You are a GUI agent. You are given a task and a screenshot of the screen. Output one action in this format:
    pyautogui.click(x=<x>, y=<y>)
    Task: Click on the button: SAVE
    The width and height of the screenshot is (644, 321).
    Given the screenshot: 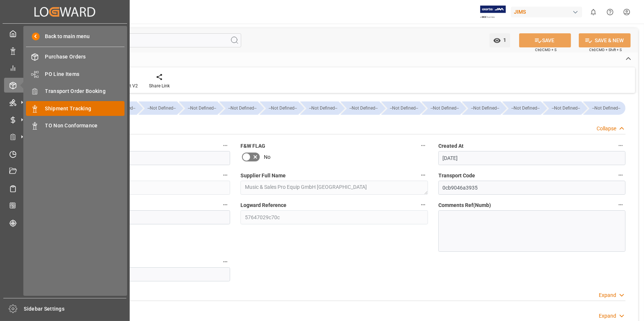 What is the action you would take?
    pyautogui.click(x=545, y=40)
    